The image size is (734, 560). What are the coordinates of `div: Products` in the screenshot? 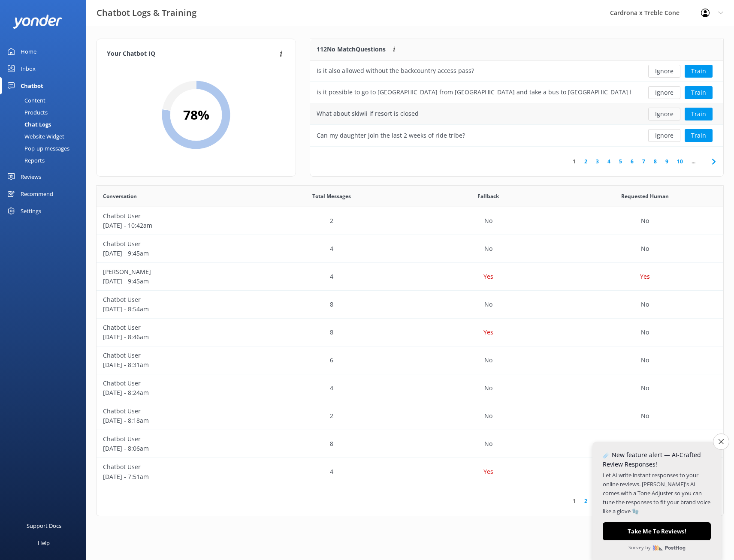 It's located at (26, 112).